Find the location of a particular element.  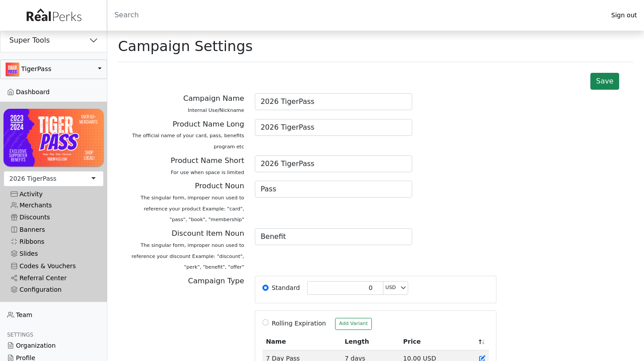

a: Sign out is located at coordinates (624, 15).